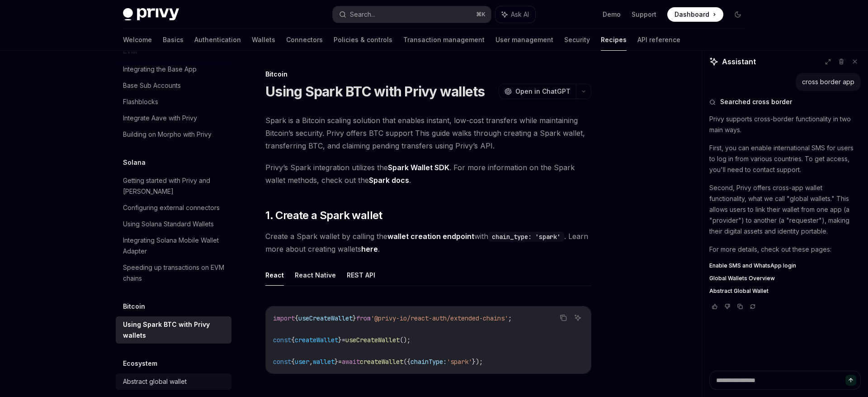 The width and height of the screenshot is (868, 397). I want to click on a: Speeding up transactions on EVM chains, so click(174, 273).